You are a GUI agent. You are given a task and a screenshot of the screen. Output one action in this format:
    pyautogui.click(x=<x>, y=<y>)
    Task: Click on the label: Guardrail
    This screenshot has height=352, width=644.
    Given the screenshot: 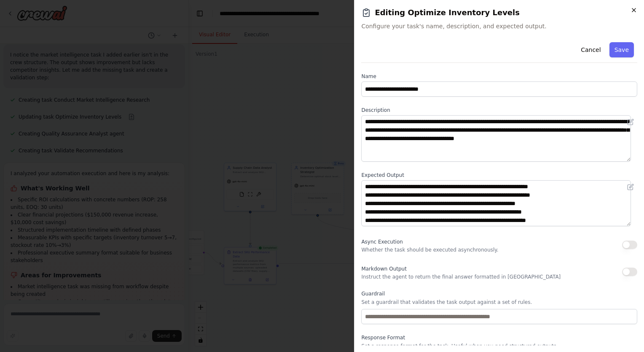 What is the action you would take?
    pyautogui.click(x=499, y=294)
    